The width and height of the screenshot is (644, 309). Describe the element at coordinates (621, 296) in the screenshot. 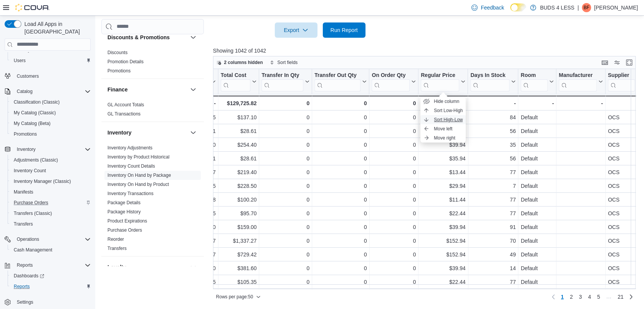

I see `span: 21` at that location.